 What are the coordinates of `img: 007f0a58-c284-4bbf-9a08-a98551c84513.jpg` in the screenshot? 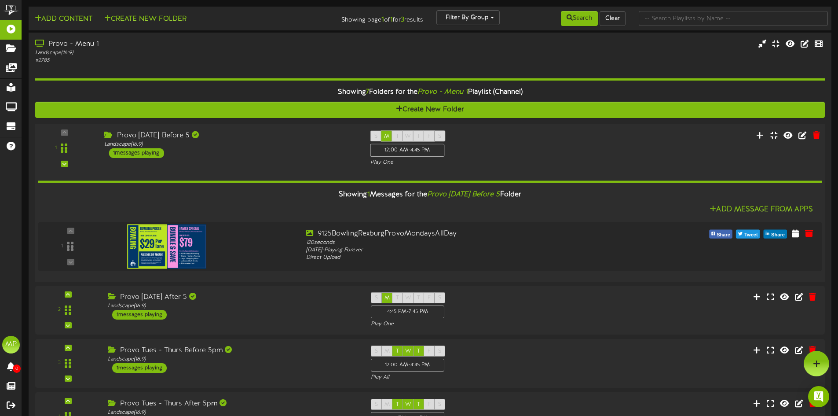 It's located at (167, 246).